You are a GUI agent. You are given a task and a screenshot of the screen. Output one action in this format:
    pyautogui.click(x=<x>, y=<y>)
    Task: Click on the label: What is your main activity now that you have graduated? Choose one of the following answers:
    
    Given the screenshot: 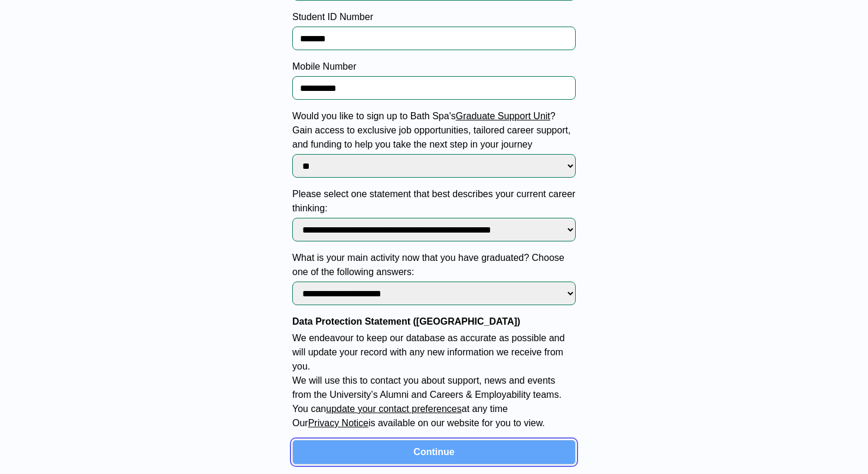 What is the action you would take?
    pyautogui.click(x=434, y=265)
    